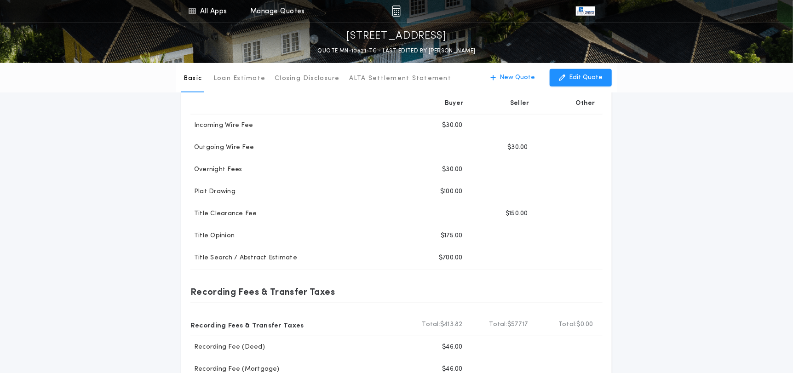 This screenshot has height=373, width=793. What do you see at coordinates (586, 104) in the screenshot?
I see `p: Other` at bounding box center [586, 104].